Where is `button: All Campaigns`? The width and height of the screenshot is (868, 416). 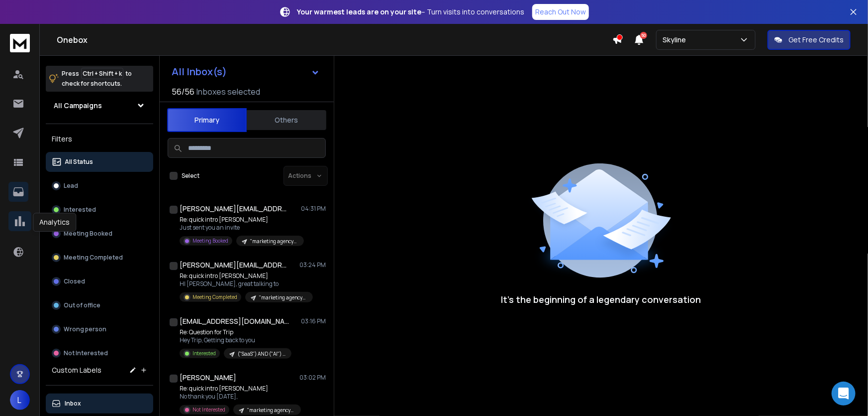
button: All Campaigns is located at coordinates (99, 106).